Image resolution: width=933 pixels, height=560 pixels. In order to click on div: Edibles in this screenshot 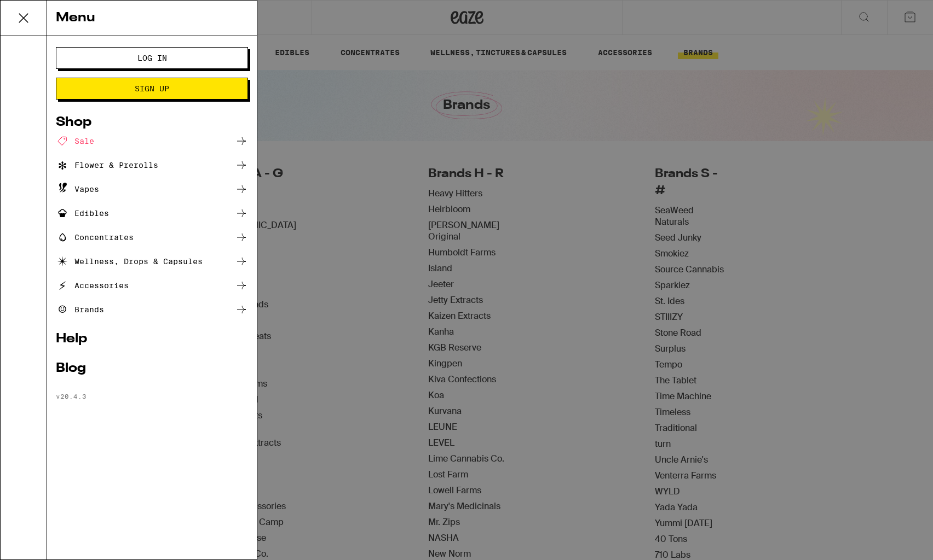, I will do `click(82, 213)`.